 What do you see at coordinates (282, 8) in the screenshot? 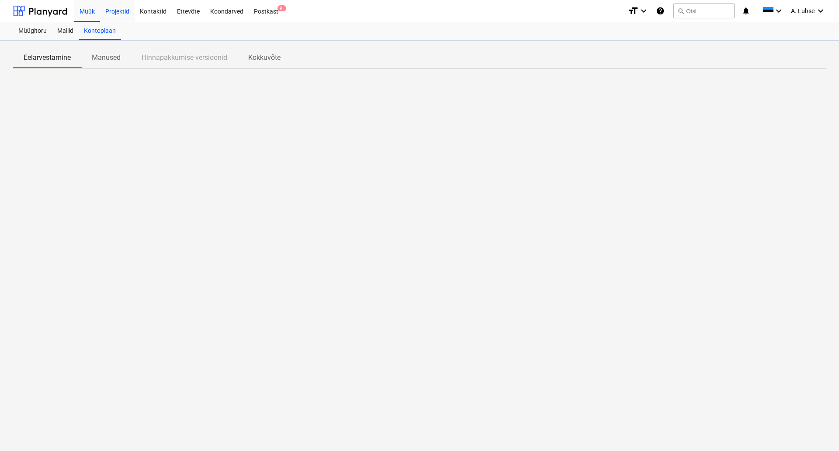
I see `span: 9+` at bounding box center [282, 8].